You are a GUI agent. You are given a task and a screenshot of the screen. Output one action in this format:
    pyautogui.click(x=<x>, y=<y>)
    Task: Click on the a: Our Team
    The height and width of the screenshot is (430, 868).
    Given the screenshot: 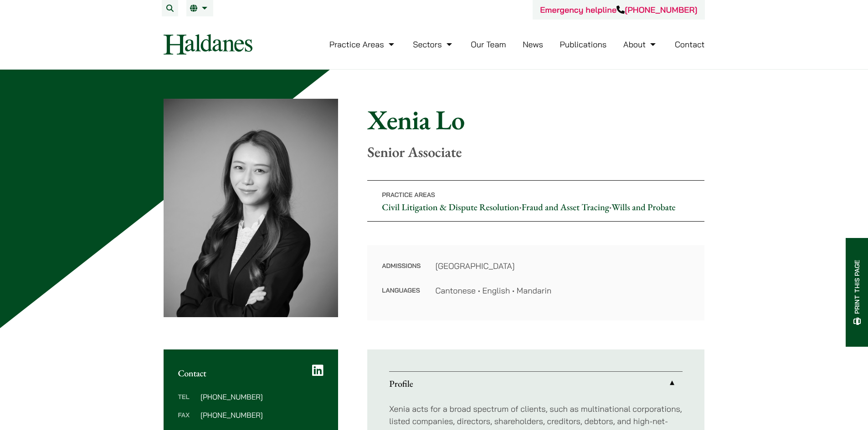 What is the action you would take?
    pyautogui.click(x=488, y=45)
    